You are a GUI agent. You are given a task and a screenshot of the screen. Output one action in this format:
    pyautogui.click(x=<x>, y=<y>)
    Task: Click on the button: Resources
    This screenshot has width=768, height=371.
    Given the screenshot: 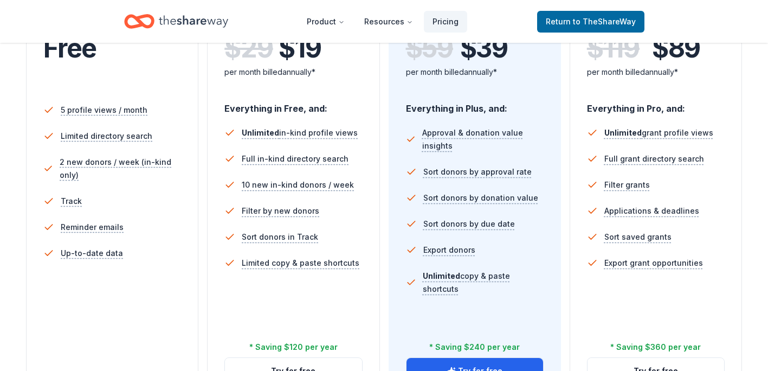 What is the action you would take?
    pyautogui.click(x=389, y=22)
    